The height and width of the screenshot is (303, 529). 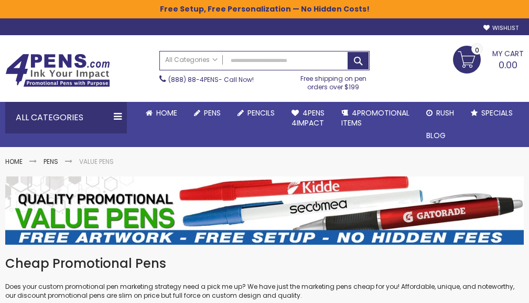 What do you see at coordinates (376, 118) in the screenshot?
I see `span: 4PROMOTIONAL ITEMS` at bounding box center [376, 118].